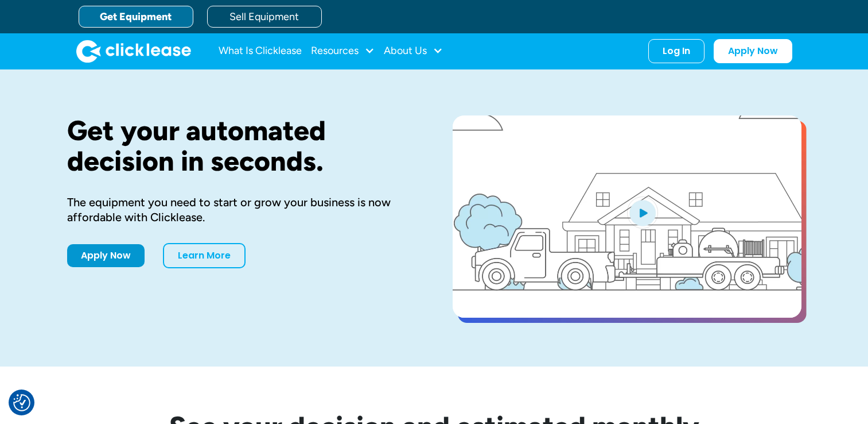  Describe the element at coordinates (22, 403) in the screenshot. I see `img: Revisit consent button` at that location.